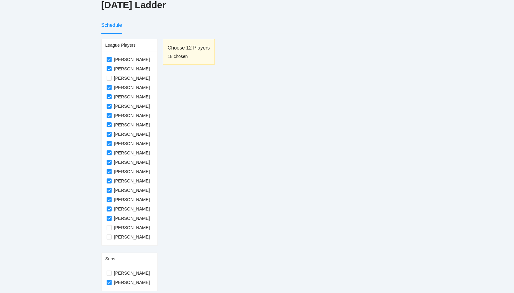  Describe the element at coordinates (112, 25) in the screenshot. I see `div: Schedule` at that location.